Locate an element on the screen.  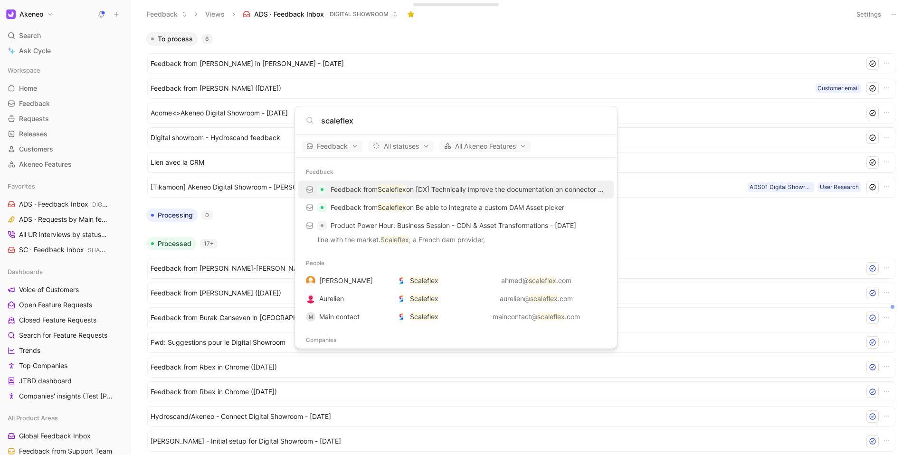
a: Feedback fromScaleflexon Be able to integrate a custom DAM Asset picker is located at coordinates (456, 208).